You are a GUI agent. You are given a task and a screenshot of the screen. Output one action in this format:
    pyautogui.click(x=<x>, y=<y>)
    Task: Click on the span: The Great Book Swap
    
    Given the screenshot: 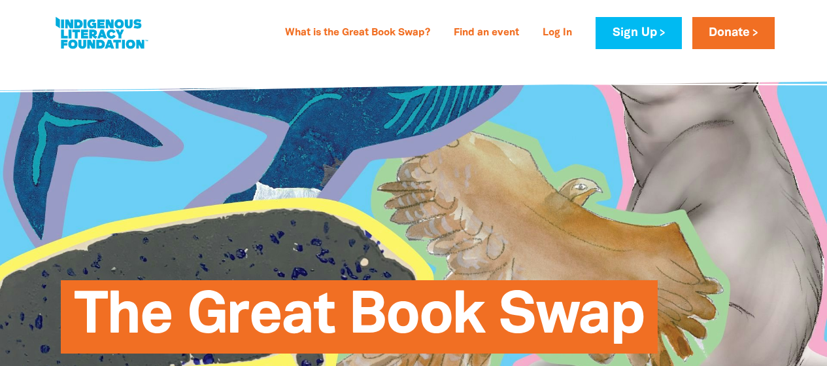 What is the action you would take?
    pyautogui.click(x=359, y=321)
    